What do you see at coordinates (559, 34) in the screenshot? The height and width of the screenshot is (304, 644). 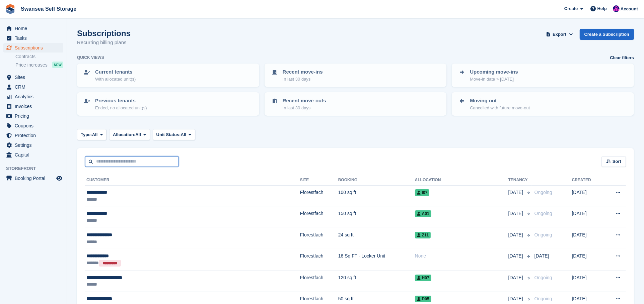 I see `span: Export` at bounding box center [559, 34].